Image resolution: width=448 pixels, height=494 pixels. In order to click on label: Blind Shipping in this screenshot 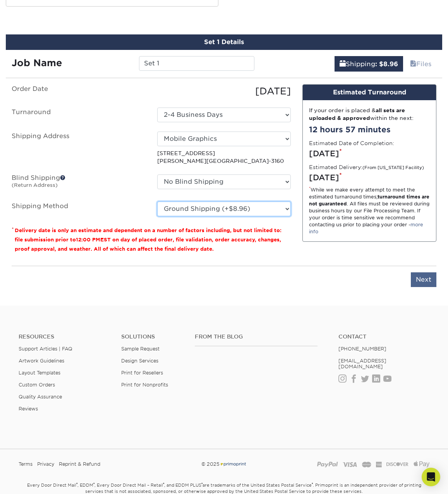, I will do `click(78, 183)`.